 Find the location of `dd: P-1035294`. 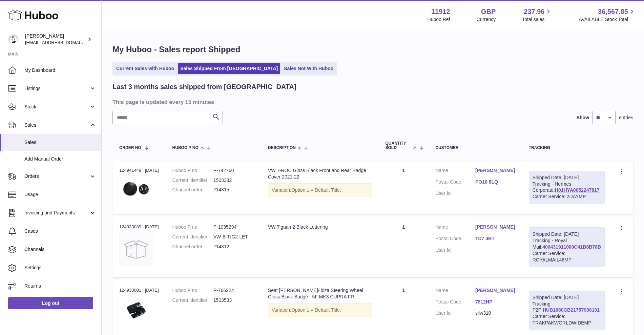

dd: P-1035294 is located at coordinates (234, 227).